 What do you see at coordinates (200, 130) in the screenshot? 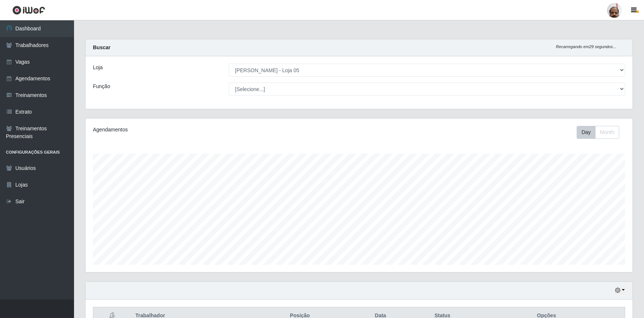
I see `div: Agendamentos` at bounding box center [200, 130].